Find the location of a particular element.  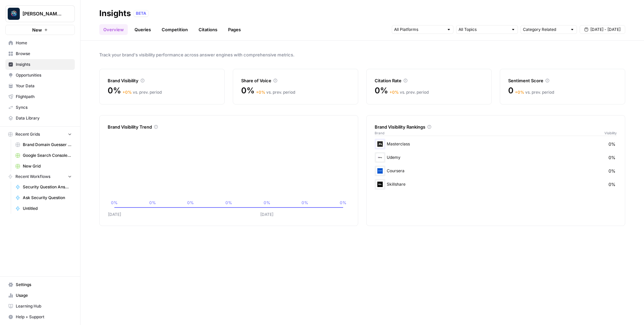

a: Queries is located at coordinates (143, 30).